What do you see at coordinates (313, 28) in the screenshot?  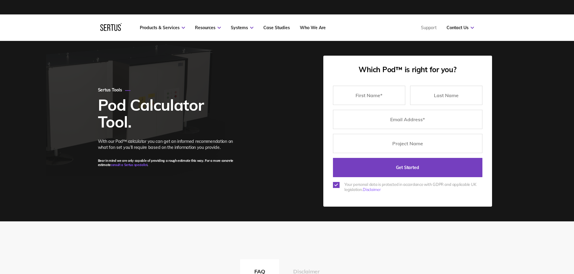 I see `a: Who We Are` at bounding box center [313, 28].